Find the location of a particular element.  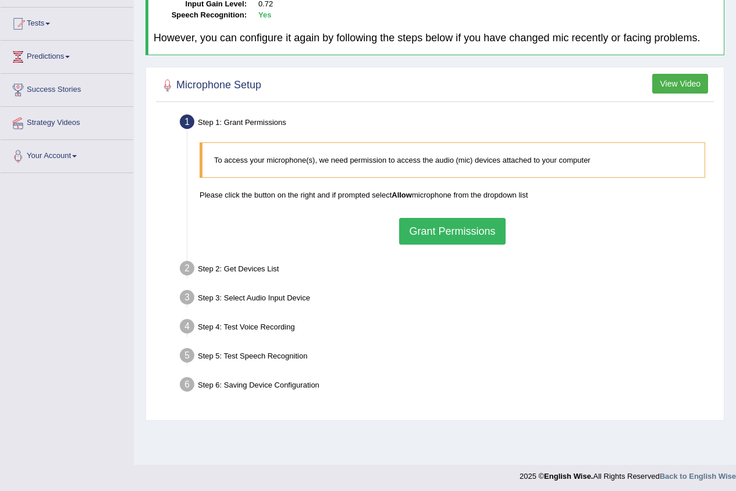

a: Predictions is located at coordinates (67, 55).